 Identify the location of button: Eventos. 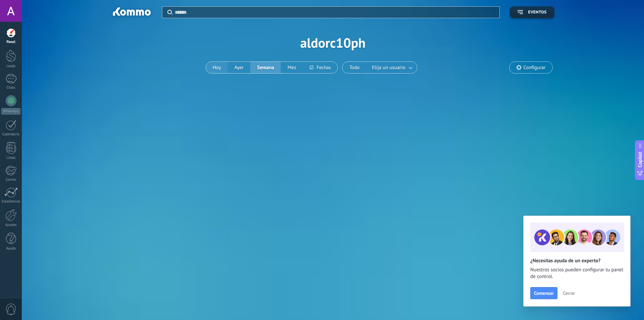
(532, 12).